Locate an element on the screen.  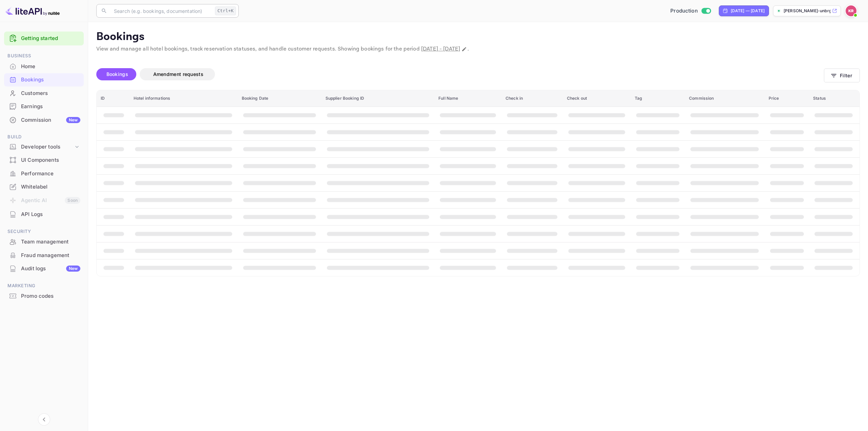
div: Audit logsNew is located at coordinates (44, 269).